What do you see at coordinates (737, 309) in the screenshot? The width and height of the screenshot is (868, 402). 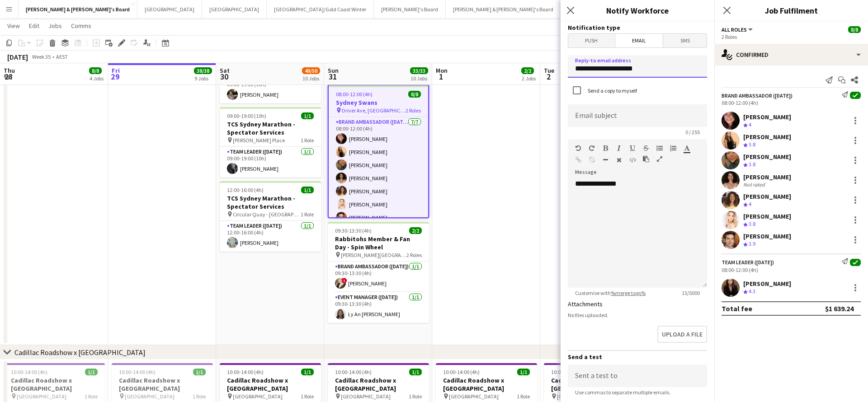 I see `div: Total fee` at bounding box center [737, 309].